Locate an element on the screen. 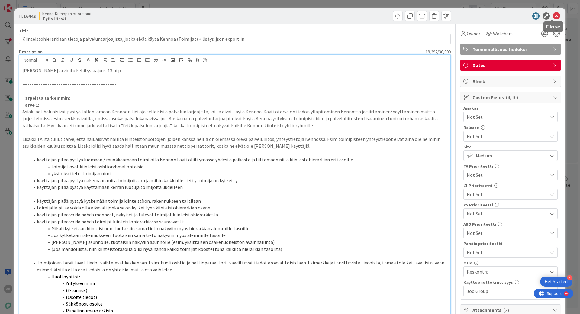 The height and width of the screenshot is (314, 580). li: yksilöivä tieto: toimijan nimi is located at coordinates (238, 173).